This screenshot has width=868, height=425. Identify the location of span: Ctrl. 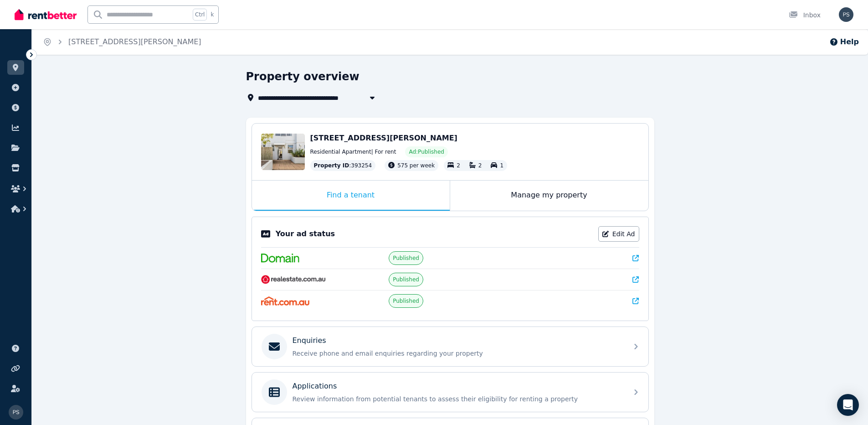
(200, 14).